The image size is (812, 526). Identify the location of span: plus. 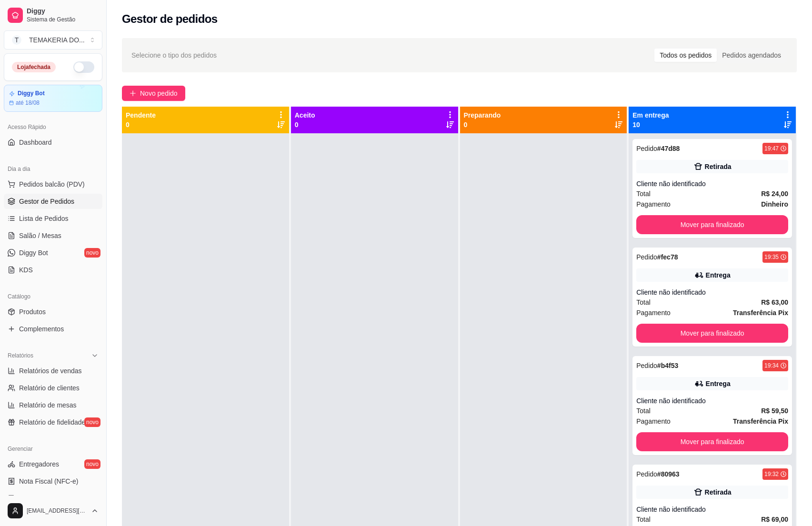
(133, 93).